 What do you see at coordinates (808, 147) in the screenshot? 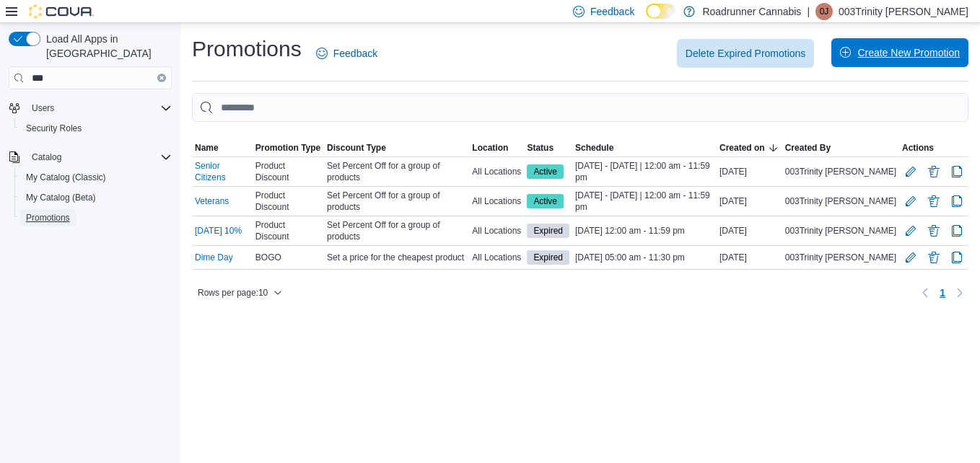
I see `span: Created By` at bounding box center [808, 147].